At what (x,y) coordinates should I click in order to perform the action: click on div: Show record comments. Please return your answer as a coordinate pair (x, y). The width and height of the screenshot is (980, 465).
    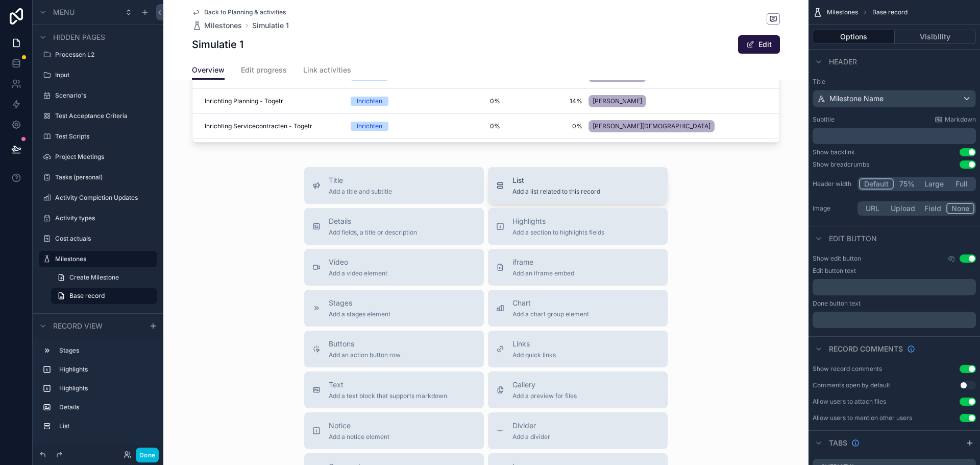
    Looking at the image, I should click on (848, 369).